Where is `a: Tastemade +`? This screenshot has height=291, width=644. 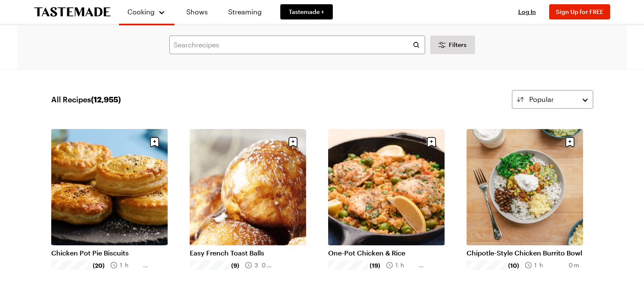
a: Tastemade + is located at coordinates (306, 12).